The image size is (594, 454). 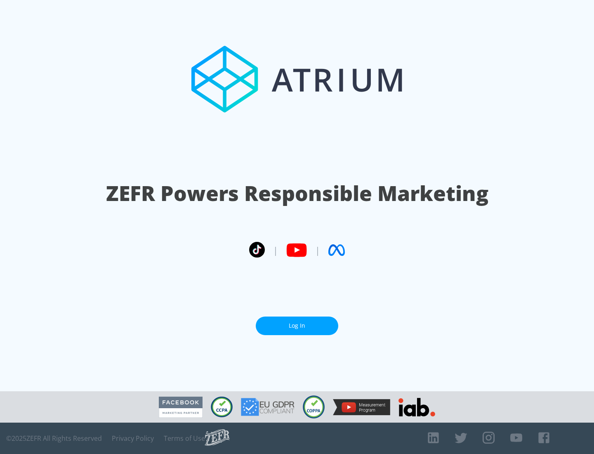 I want to click on img: Facebook Marketing Partner, so click(x=181, y=407).